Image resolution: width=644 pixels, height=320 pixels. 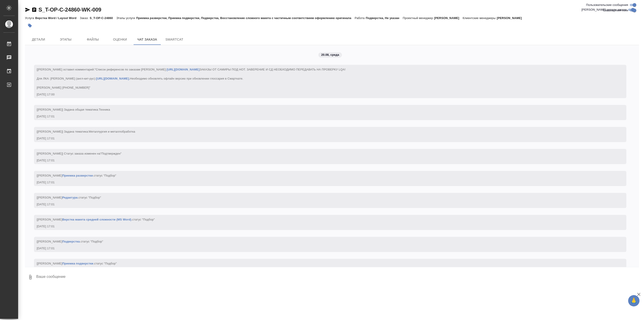 What do you see at coordinates (93, 40) in the screenshot?
I see `span: Файлы` at bounding box center [93, 40].